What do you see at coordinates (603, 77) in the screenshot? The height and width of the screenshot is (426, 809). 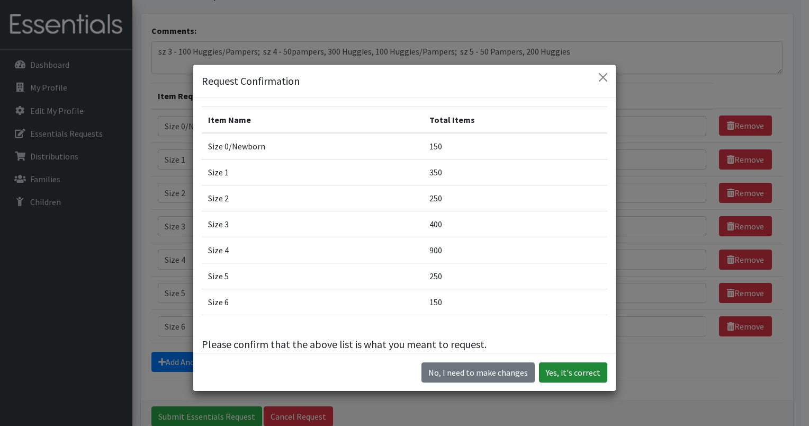 I see `button: Close` at bounding box center [603, 77].